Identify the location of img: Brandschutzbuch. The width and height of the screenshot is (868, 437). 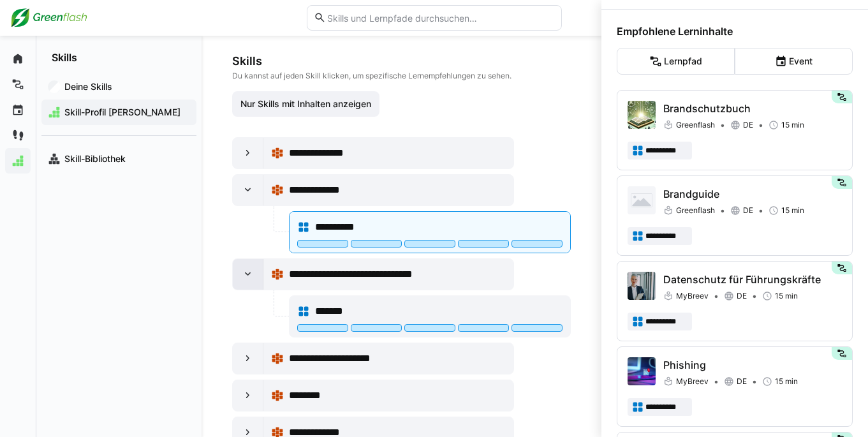
(641, 115).